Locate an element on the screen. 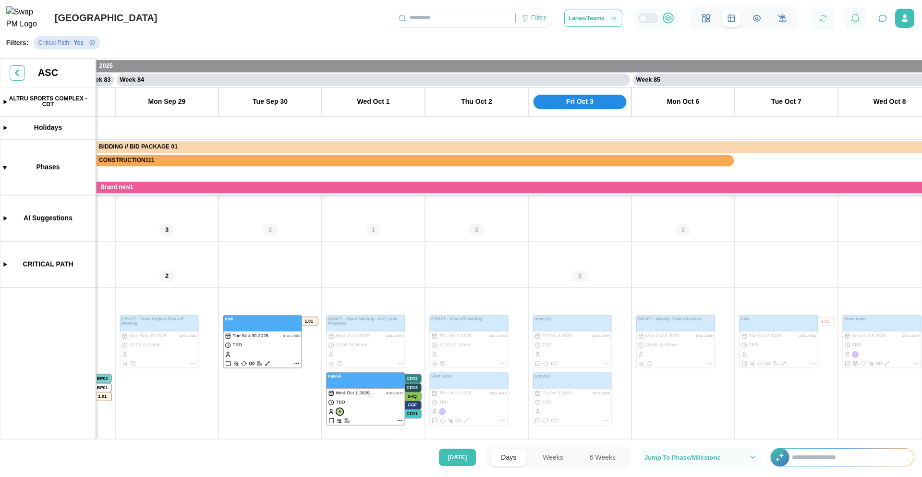 This screenshot has width=922, height=477. button: Refresh Grid is located at coordinates (823, 18).